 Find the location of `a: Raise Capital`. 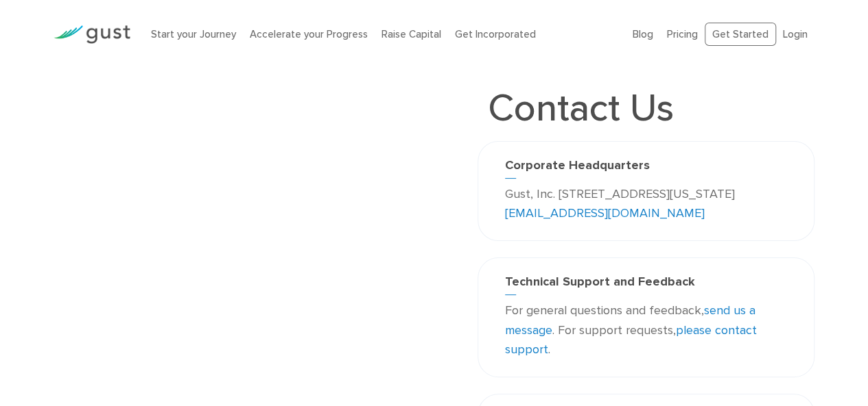

a: Raise Capital is located at coordinates (411, 34).